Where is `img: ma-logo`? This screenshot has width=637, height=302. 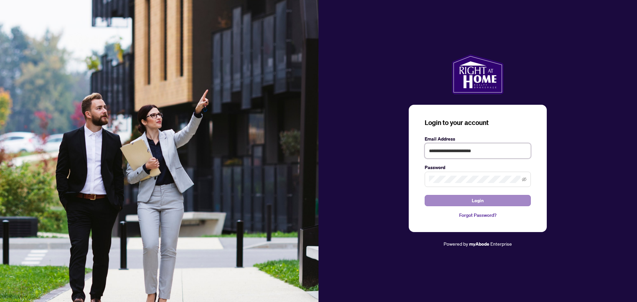
img: ma-logo is located at coordinates (478, 74).